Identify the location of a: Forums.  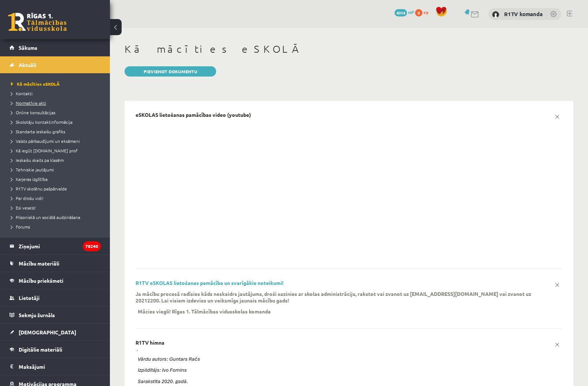
(57, 226).